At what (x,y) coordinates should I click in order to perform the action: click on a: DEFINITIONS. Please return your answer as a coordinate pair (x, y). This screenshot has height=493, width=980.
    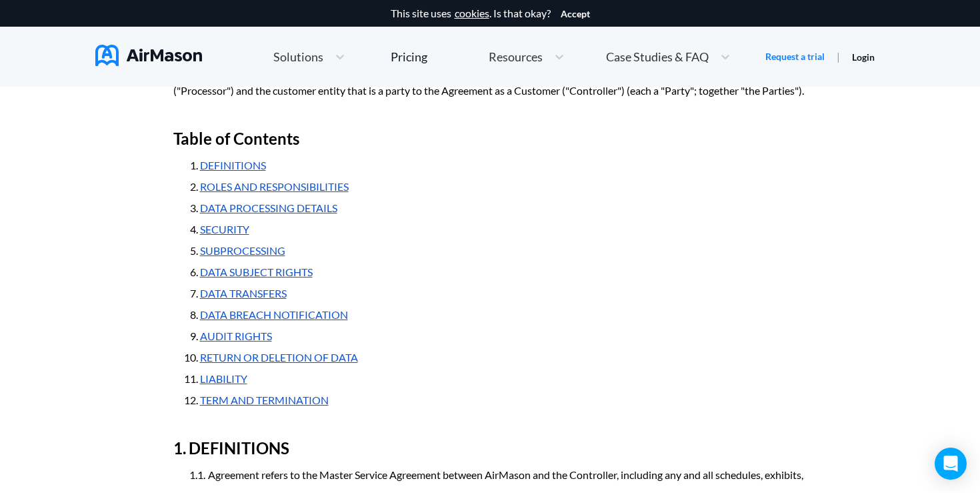
    Looking at the image, I should click on (233, 165).